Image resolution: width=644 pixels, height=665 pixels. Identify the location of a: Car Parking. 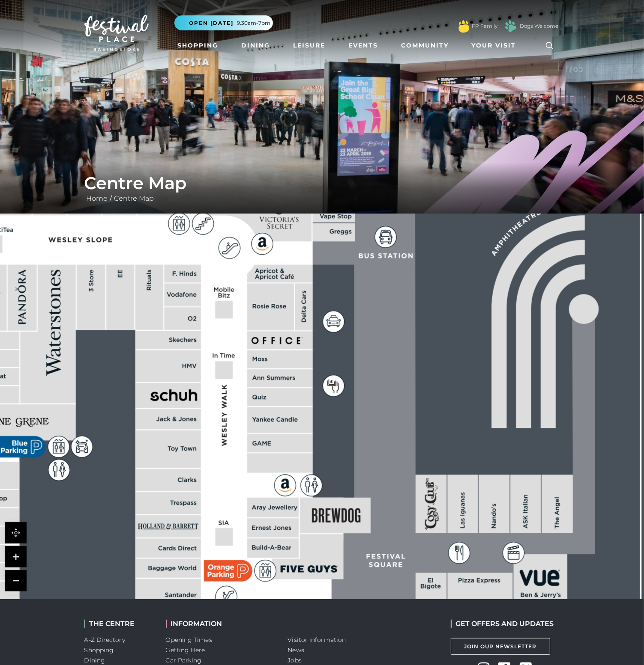
(184, 660).